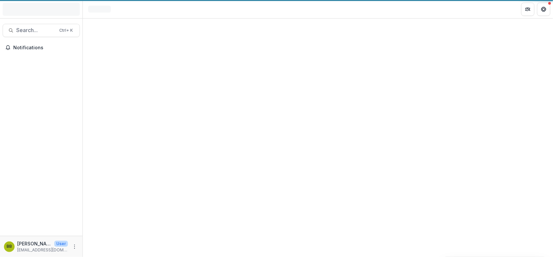  Describe the element at coordinates (45, 48) in the screenshot. I see `span: Notifications` at that location.